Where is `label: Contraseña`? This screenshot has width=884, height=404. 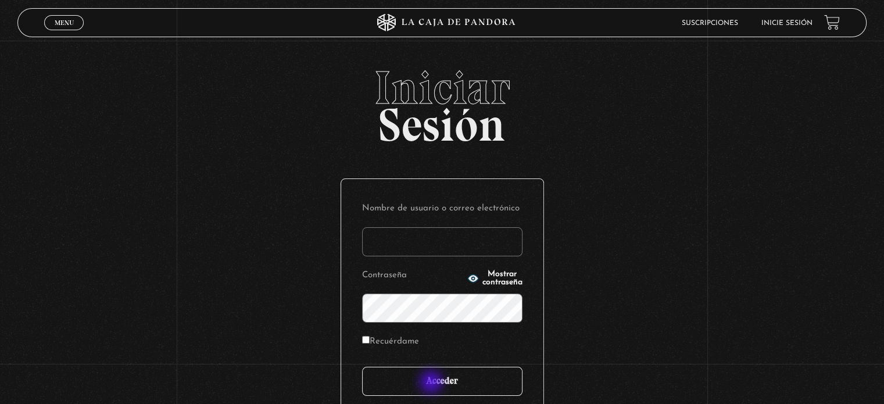
label: Contraseña is located at coordinates (413, 275).